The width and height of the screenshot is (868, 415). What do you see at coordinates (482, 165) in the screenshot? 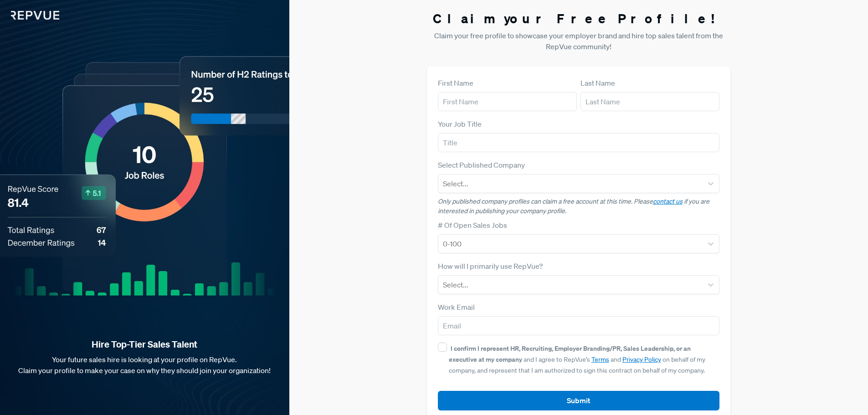
I see `label: Select Published Company` at bounding box center [482, 165].